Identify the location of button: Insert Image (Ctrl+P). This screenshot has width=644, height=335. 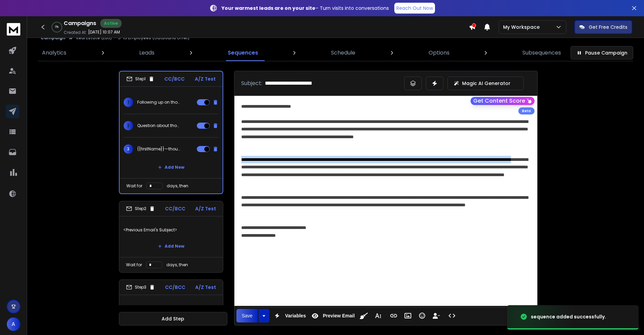
(408, 316).